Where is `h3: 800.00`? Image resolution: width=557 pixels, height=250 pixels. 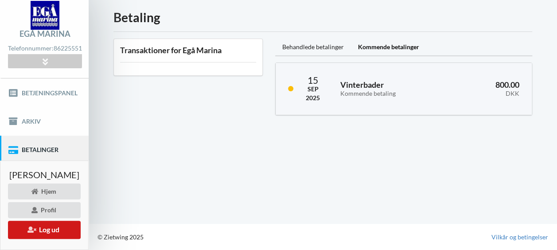 h3: 800.00 is located at coordinates (485, 89).